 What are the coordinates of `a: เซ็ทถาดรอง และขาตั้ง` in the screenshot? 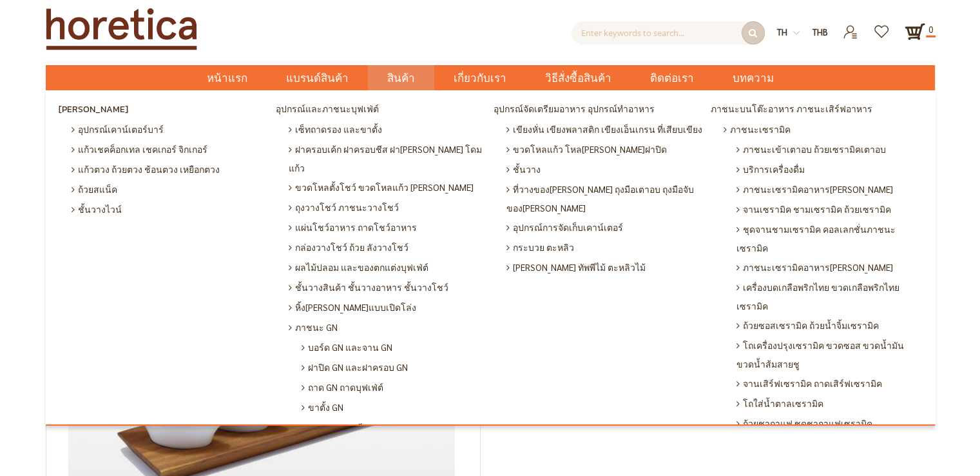 It's located at (388, 129).